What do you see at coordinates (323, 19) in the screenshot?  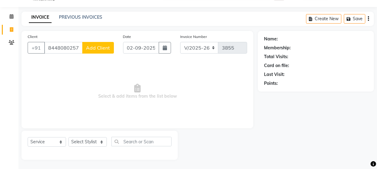 I see `button: Create New` at bounding box center [323, 19].